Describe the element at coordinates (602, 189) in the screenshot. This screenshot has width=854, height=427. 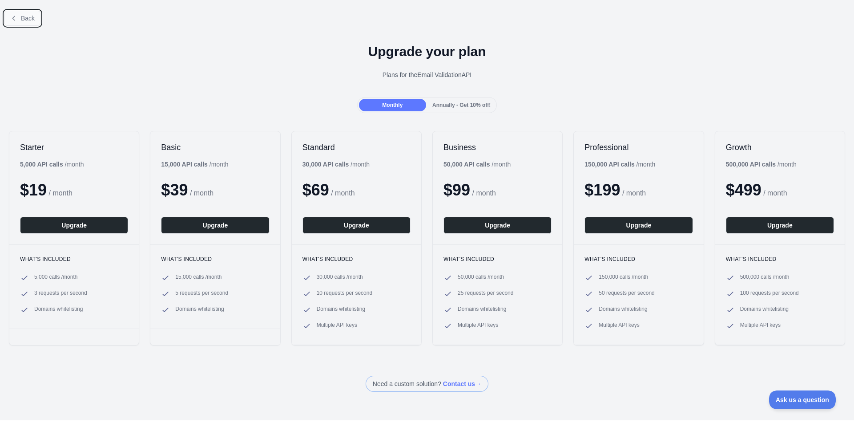
I see `span: $ 199` at that location.